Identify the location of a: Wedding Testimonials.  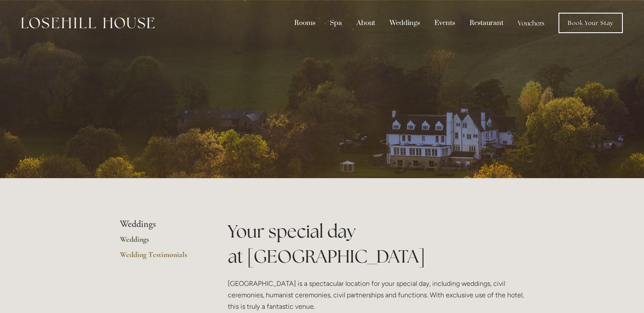
(160, 257).